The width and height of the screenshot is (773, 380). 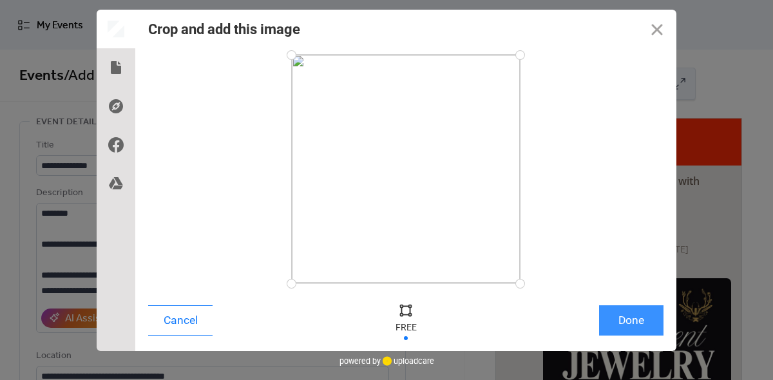 What do you see at coordinates (116, 29) in the screenshot?
I see `div: Preview` at bounding box center [116, 29].